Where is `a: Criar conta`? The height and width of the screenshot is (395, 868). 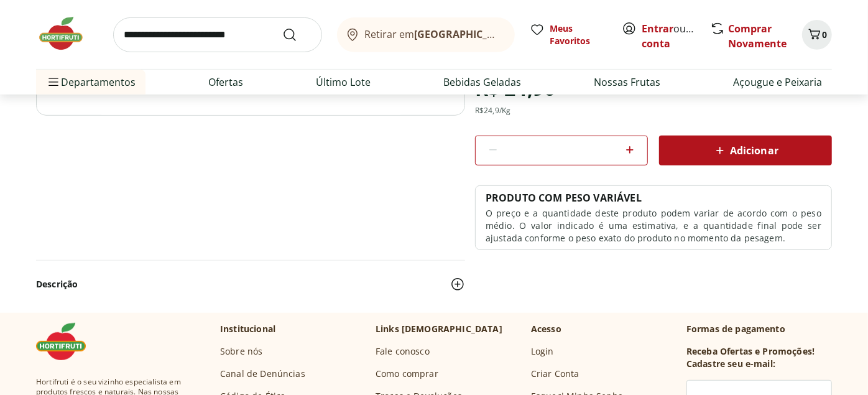 a: Criar conta is located at coordinates (676, 36).